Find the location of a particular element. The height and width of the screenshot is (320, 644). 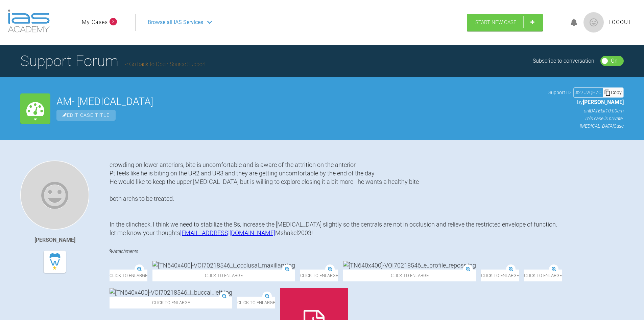

p: by is located at coordinates (586, 102).